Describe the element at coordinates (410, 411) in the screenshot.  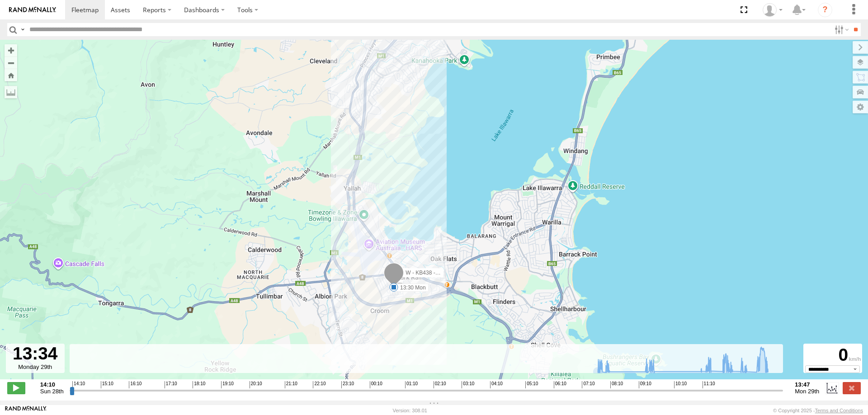
I see `div: Version: 308.01` at that location.